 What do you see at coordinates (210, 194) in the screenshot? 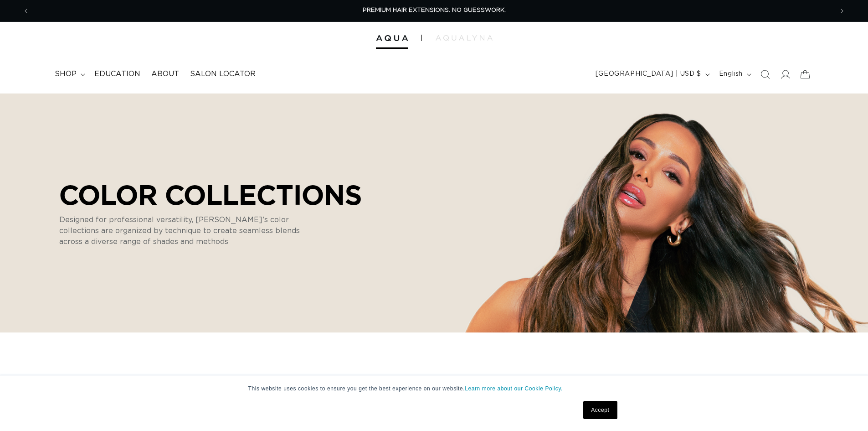
I see `p: COLOR COLLECTIONS` at bounding box center [210, 194].